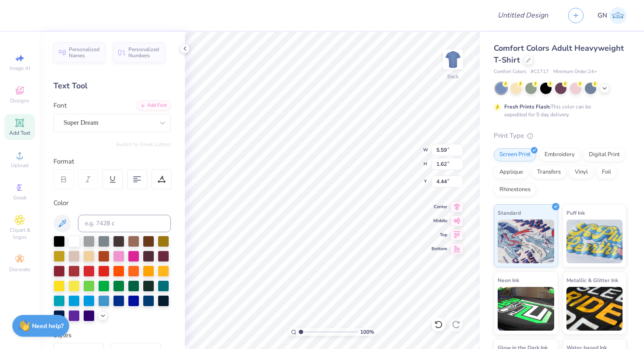 The height and width of the screenshot is (349, 644). Describe the element at coordinates (575, 213) in the screenshot. I see `span: Puff Ink` at that location.